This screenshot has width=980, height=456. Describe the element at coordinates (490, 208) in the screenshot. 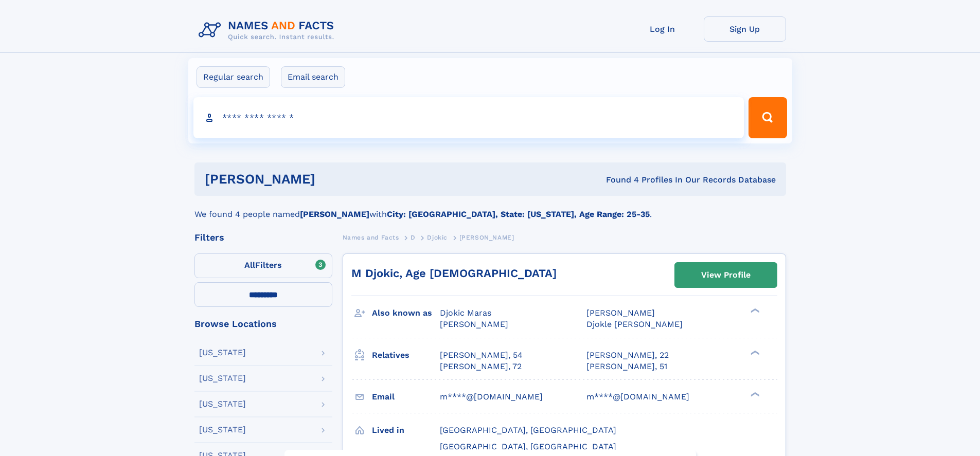

I see `div: We found 4 people named with .` at that location.